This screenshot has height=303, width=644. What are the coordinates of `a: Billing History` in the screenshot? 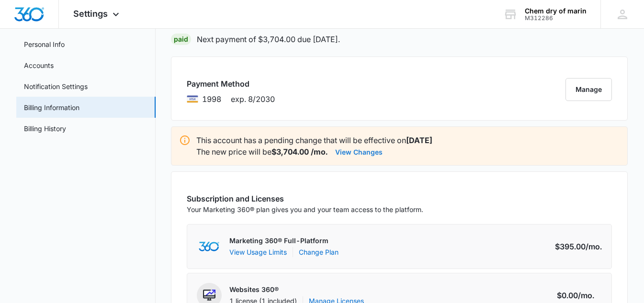 It's located at (45, 128).